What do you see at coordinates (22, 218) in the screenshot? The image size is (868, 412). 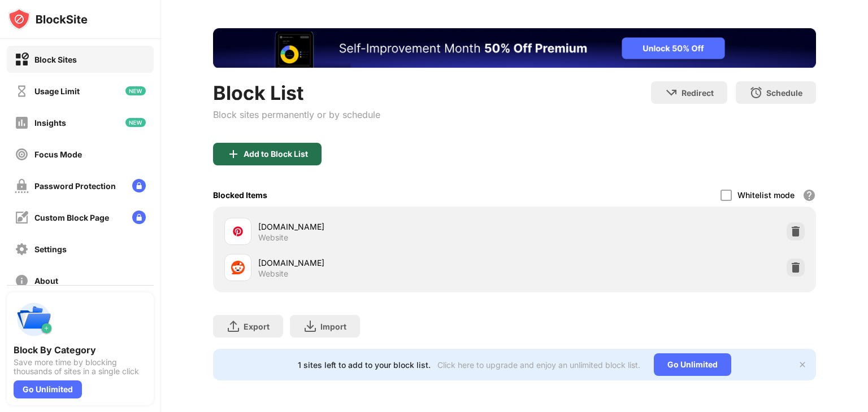 I see `img: customize-block-page-off.svg` at bounding box center [22, 218].